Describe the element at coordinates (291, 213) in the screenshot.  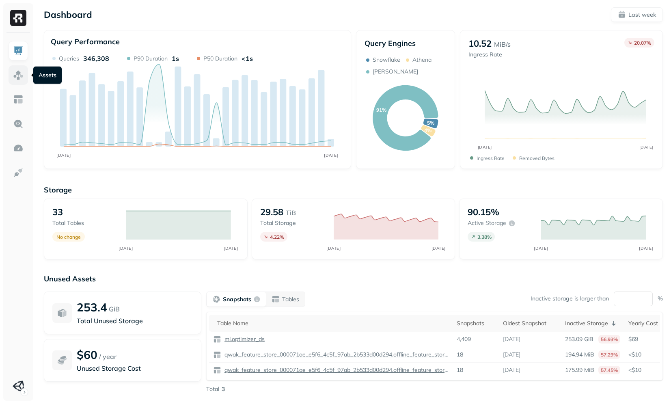
I see `p: TiB` at that location.